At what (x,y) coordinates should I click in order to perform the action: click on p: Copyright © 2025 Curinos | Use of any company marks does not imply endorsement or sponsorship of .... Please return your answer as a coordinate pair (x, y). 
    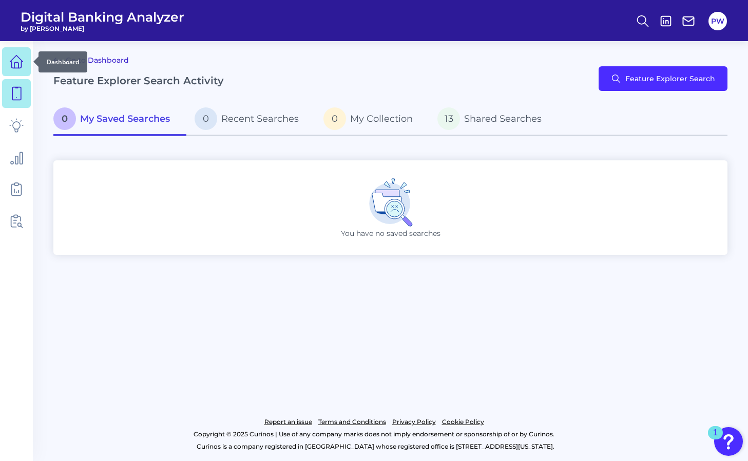
    Looking at the image, I should click on (374, 434).